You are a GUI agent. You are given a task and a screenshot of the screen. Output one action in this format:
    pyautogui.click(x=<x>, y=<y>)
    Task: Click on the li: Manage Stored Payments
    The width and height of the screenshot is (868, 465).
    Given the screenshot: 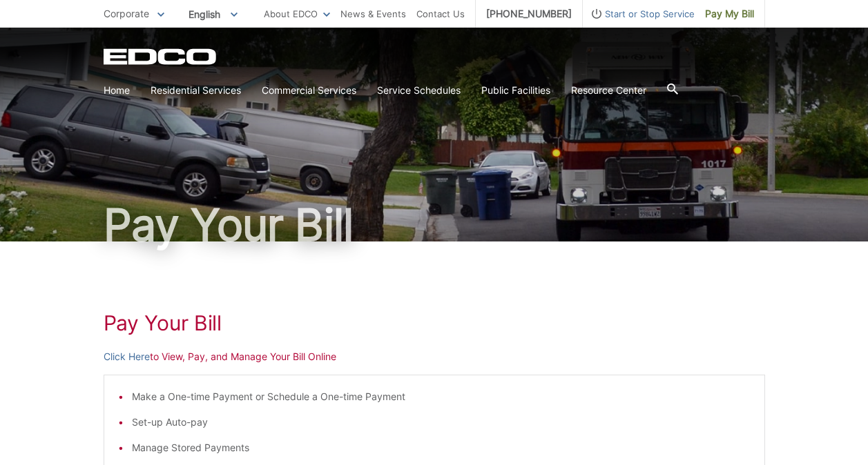 What is the action you would take?
    pyautogui.click(x=441, y=448)
    